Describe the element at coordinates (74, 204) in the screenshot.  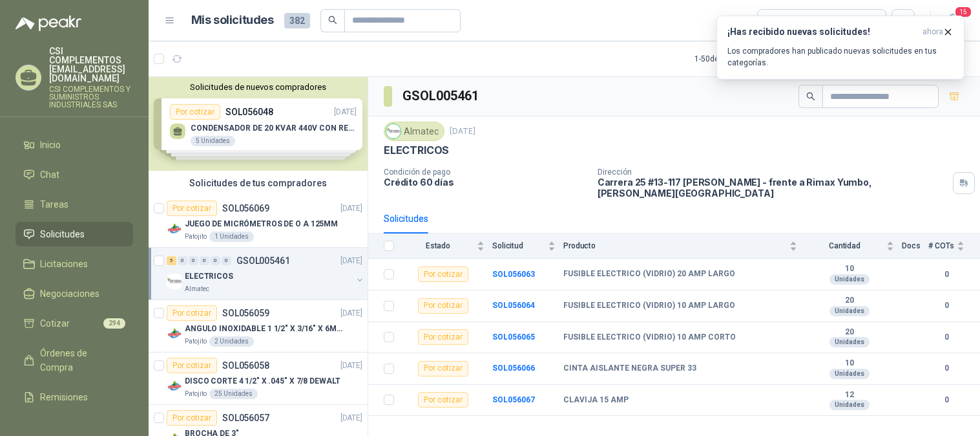
I see `a: Tareas` at that location.